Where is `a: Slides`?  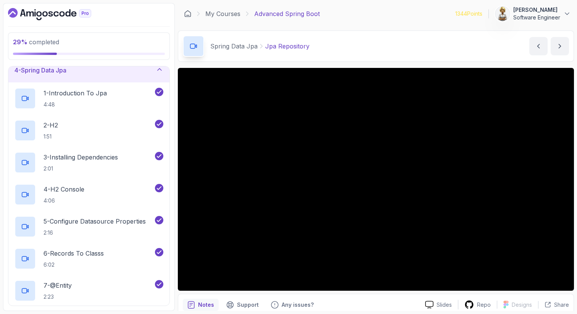
a: Slides is located at coordinates (438, 304).